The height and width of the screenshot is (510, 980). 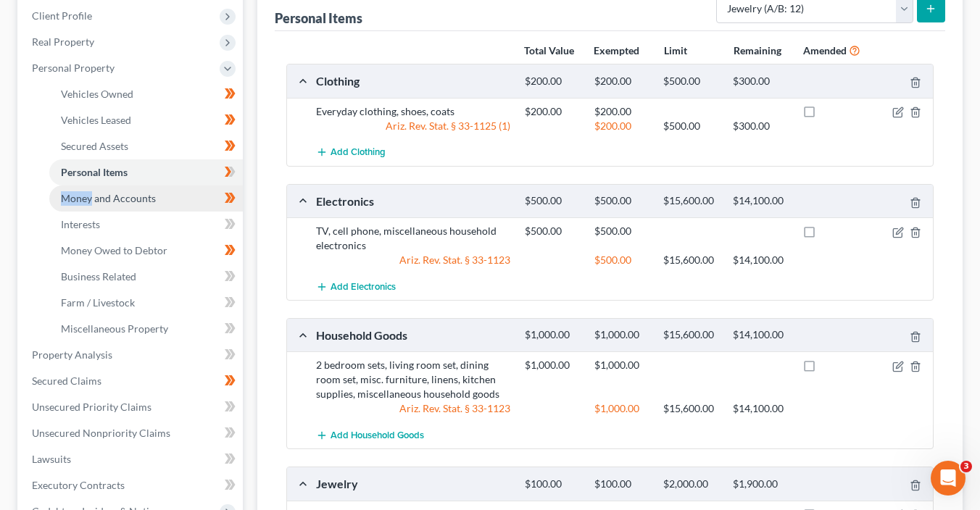 What do you see at coordinates (131, 381) in the screenshot?
I see `a: Secured Claims` at bounding box center [131, 381].